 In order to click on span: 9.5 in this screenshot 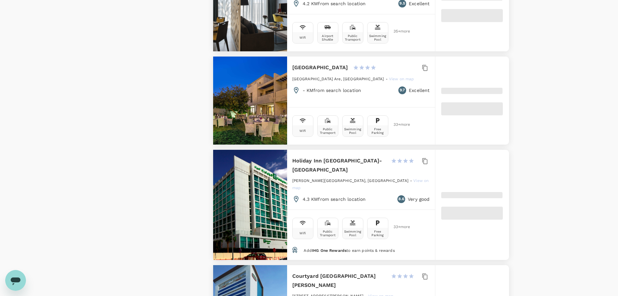, I will do `click(402, 4)`.